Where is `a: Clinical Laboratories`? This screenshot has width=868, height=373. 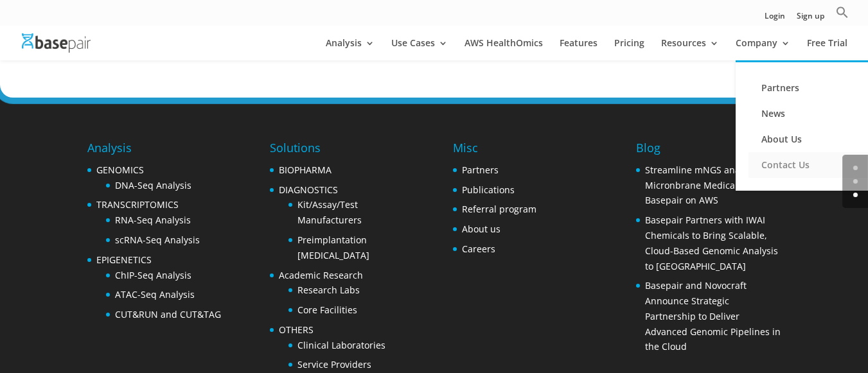 a: Clinical Laboratories is located at coordinates (341, 345).